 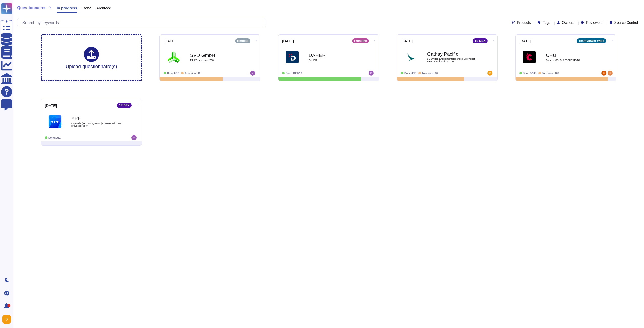 I want to click on span: Done: 0/61, so click(x=55, y=138).